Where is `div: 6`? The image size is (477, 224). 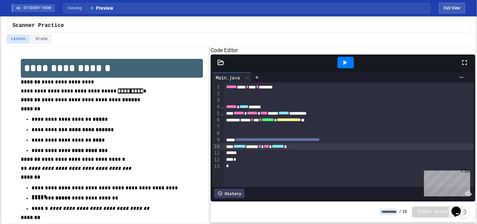 div: 6 is located at coordinates (217, 120).